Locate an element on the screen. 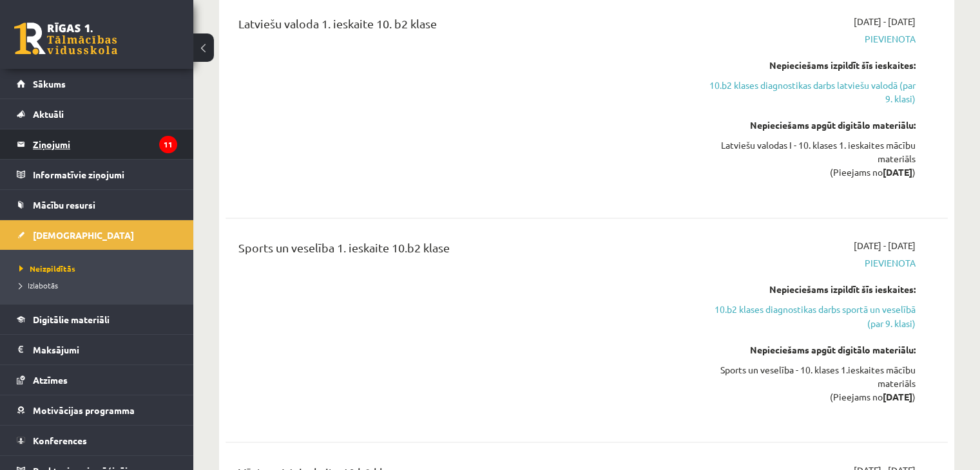  div: Latviešu valodas I - 10. klases 1. ieskaites mācību materiāls (Pieejams no ) is located at coordinates (809, 158).